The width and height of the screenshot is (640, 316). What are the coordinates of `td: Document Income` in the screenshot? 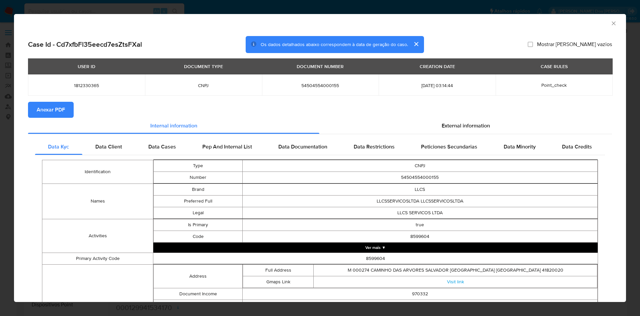 It's located at (198, 293).